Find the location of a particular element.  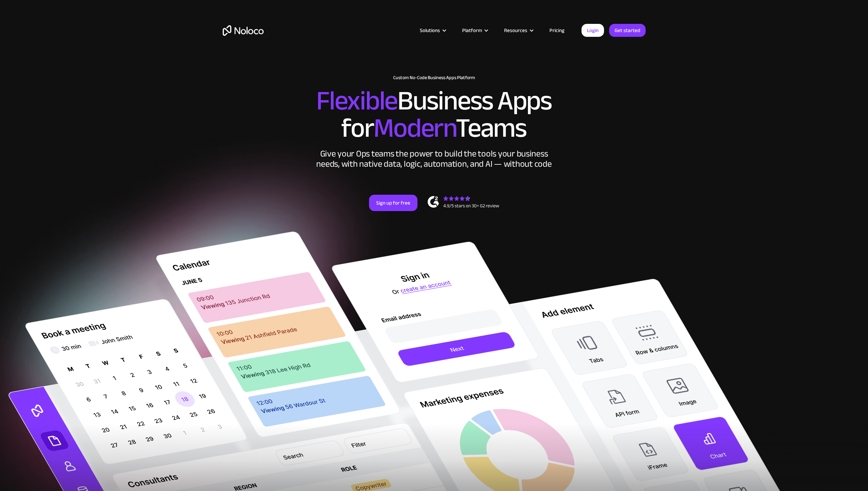

a: Sign up for free is located at coordinates (393, 203).